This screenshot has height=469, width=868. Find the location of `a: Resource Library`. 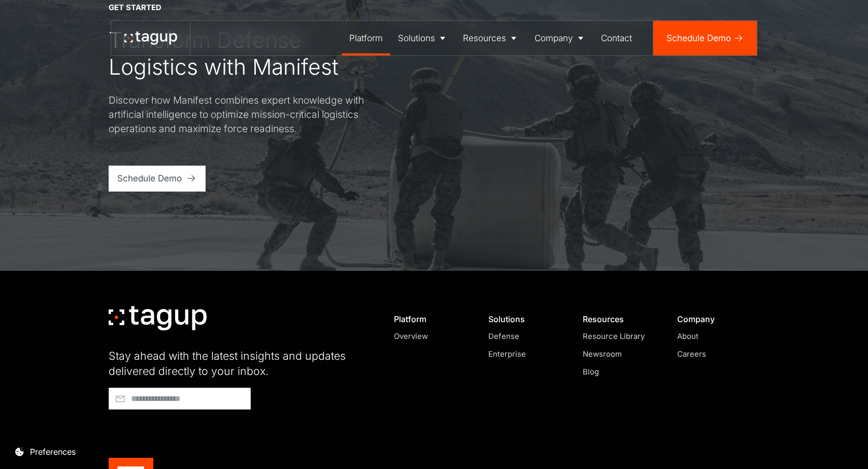

a: Resource Library is located at coordinates (620, 337).